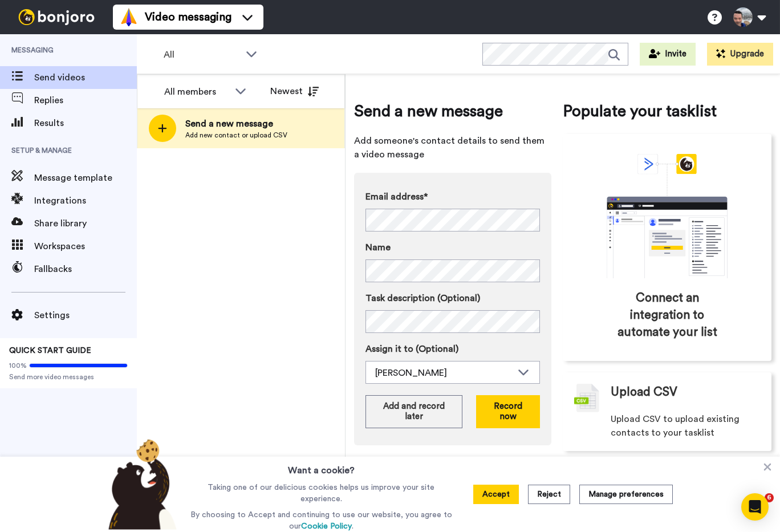 Image resolution: width=780 pixels, height=532 pixels. Describe the element at coordinates (85, 177) in the screenshot. I see `span: Message template` at that location.